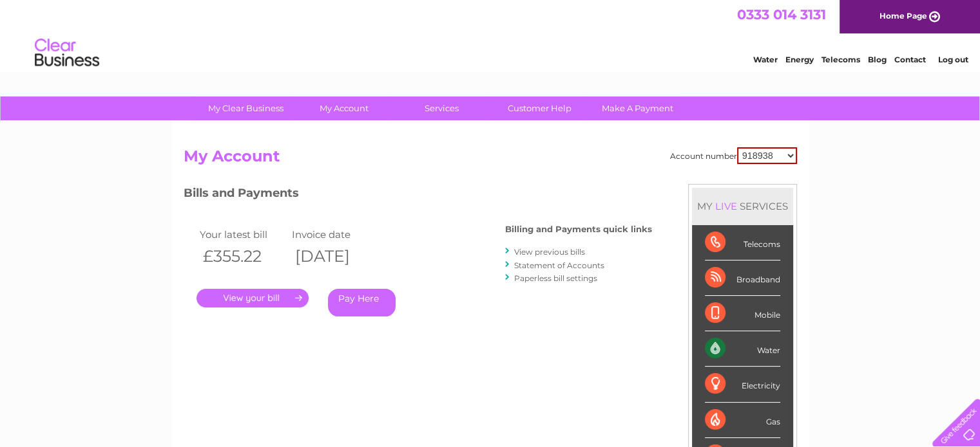 The width and height of the screenshot is (980, 447). I want to click on h3: Bills and Payments, so click(418, 195).